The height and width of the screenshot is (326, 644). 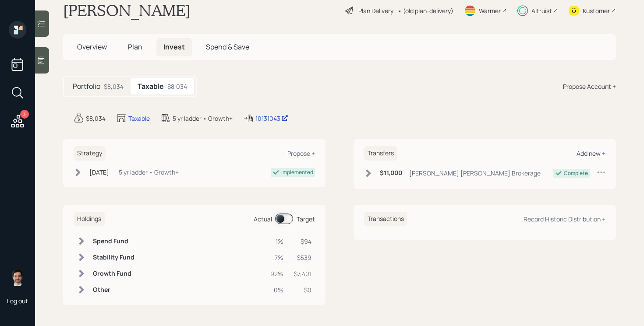 I want to click on div: Kustomer, so click(x=596, y=11).